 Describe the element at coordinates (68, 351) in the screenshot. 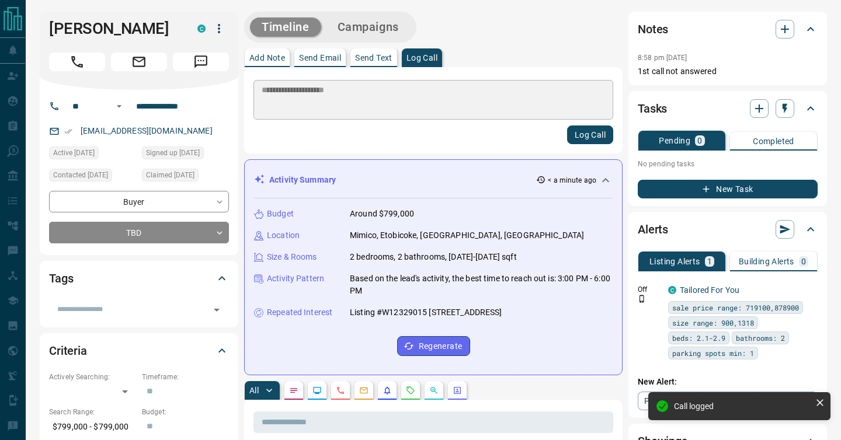

I see `h2: Criteria` at that location.